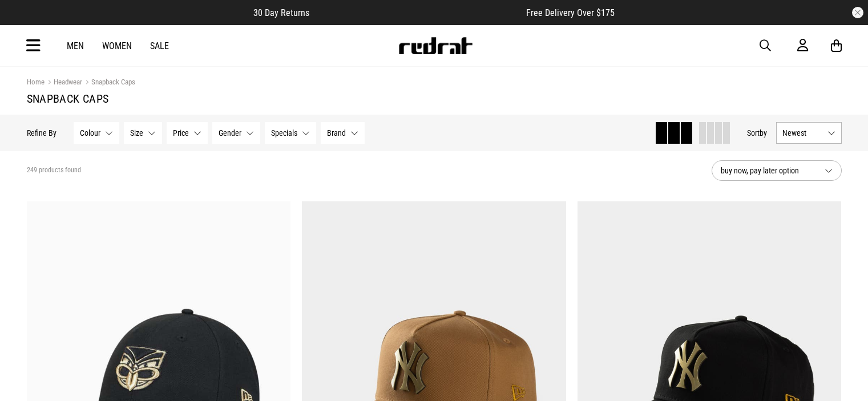  I want to click on span: 30 Day Returns, so click(281, 12).